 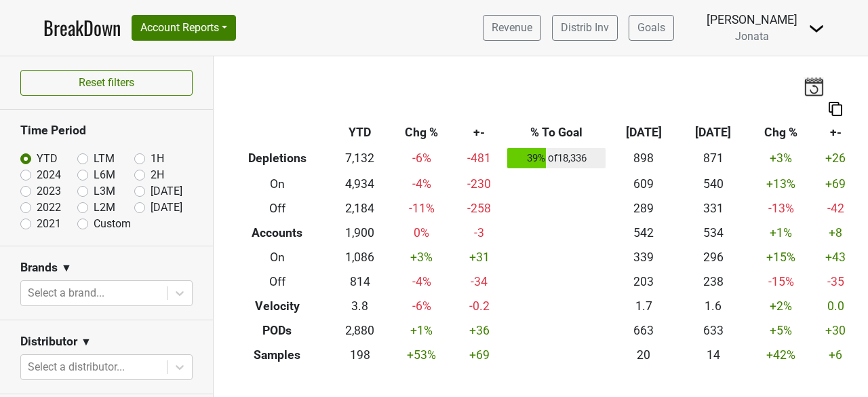 I want to click on td: -42, so click(x=835, y=209).